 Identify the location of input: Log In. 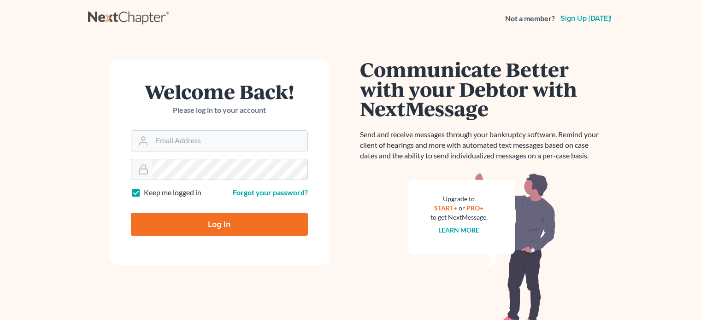
(219, 224).